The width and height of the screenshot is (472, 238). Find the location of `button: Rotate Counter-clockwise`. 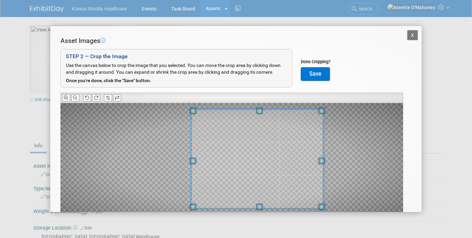

button: Rotate Counter-clockwise is located at coordinates (87, 98).